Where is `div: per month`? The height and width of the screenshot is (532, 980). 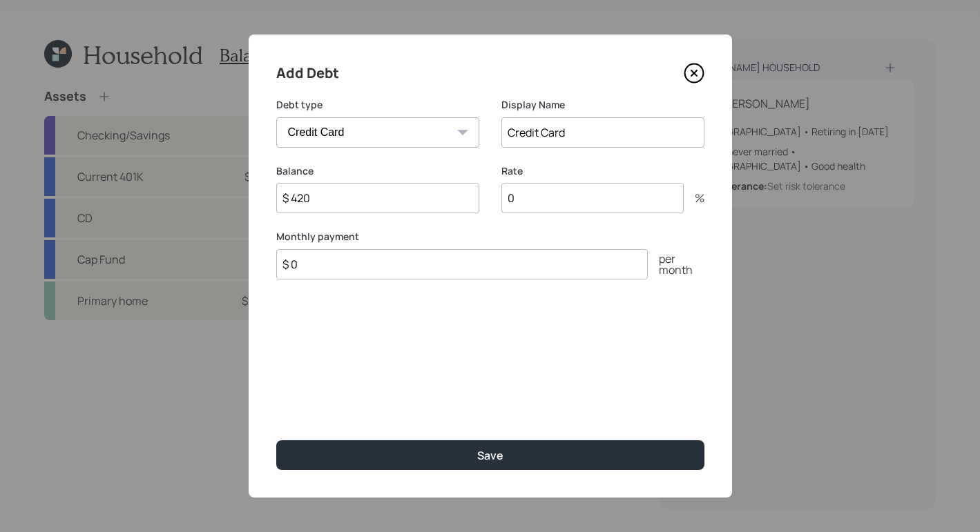
div: per month is located at coordinates (676, 264).